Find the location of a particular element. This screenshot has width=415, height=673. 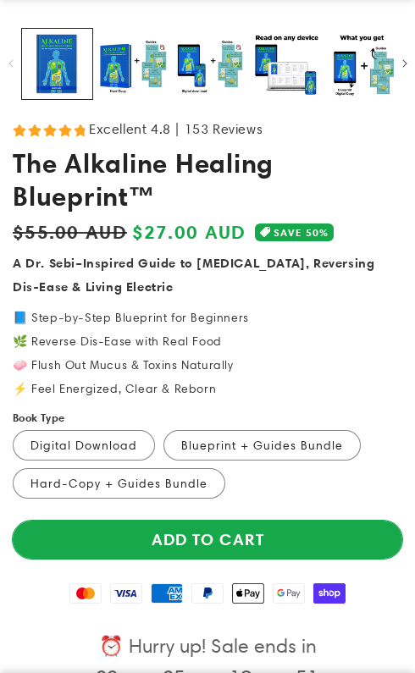

button: Slide right is located at coordinates (404, 64).